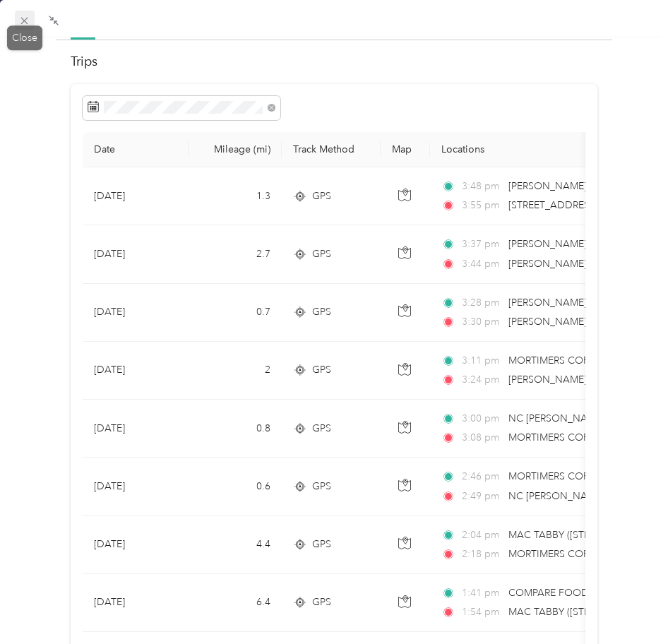  What do you see at coordinates (136, 150) in the screenshot?
I see `th: Date` at bounding box center [136, 150].